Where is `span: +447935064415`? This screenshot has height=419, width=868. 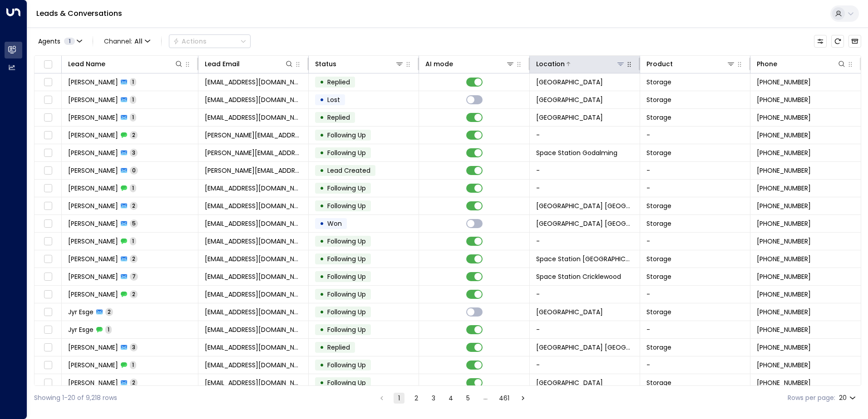
span: +447935064415 is located at coordinates (784, 241).